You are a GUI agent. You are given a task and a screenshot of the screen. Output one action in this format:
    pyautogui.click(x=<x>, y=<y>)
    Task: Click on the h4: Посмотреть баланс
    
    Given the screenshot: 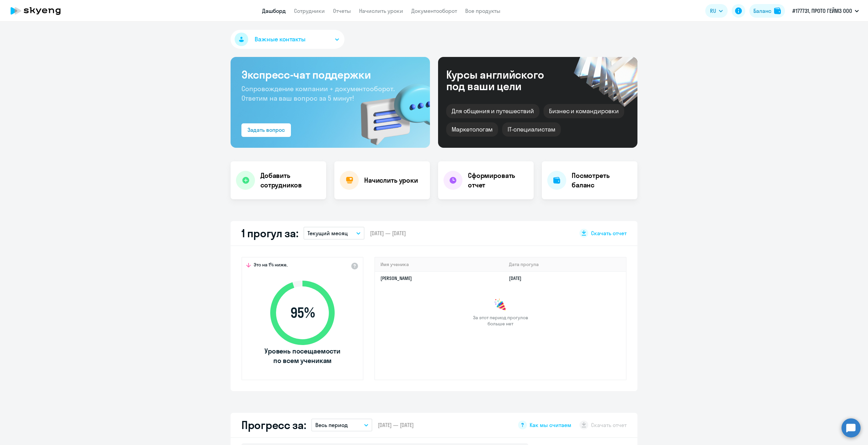 What is the action you would take?
    pyautogui.click(x=602, y=180)
    